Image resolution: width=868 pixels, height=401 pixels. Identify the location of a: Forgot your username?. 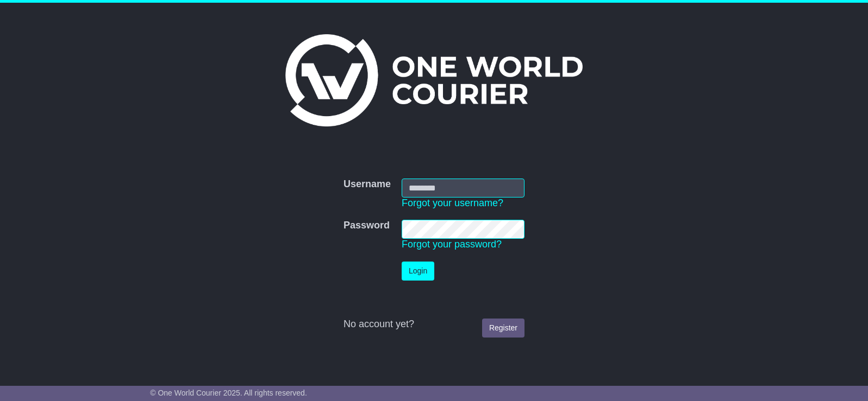
(452, 203).